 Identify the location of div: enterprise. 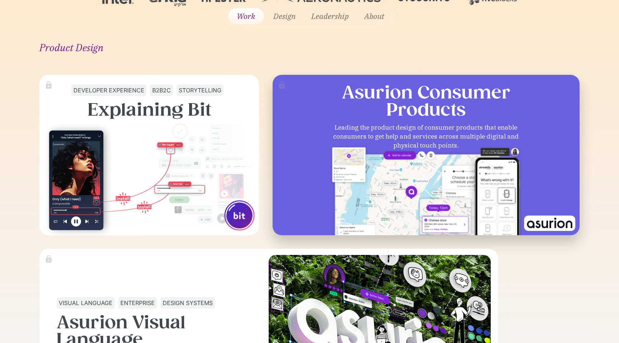
(138, 303).